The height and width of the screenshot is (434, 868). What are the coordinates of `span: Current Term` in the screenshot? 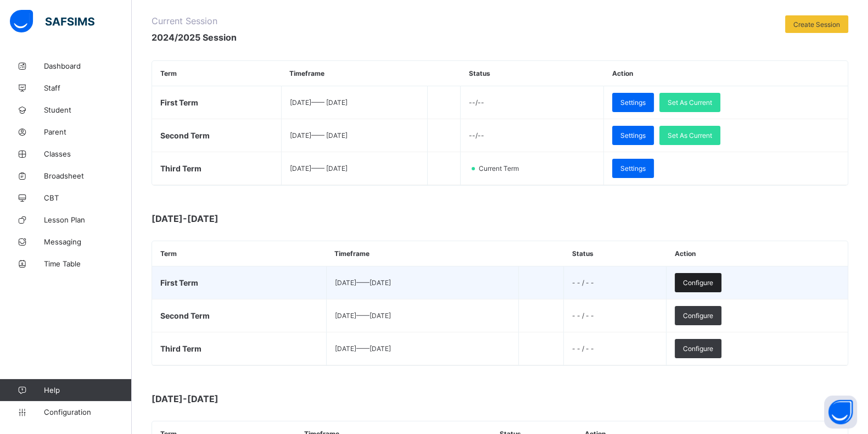 It's located at (501, 168).